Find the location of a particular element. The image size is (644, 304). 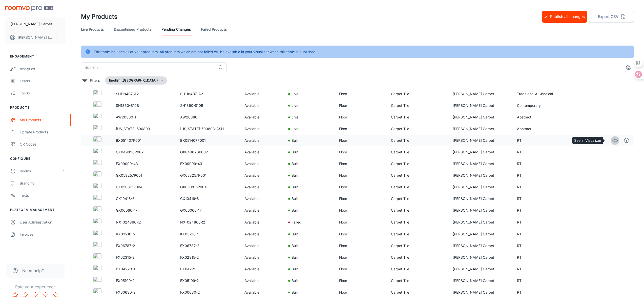

p: BX051407P001 is located at coordinates (144, 140).